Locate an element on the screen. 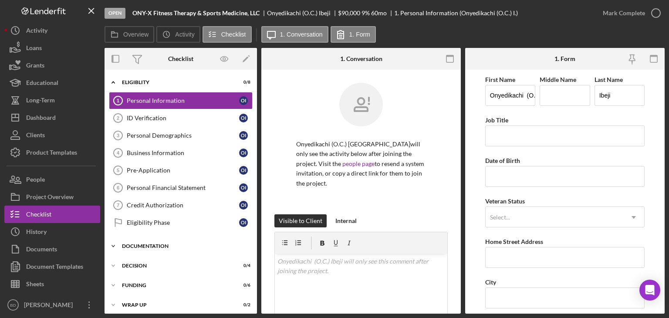 The height and width of the screenshot is (318, 669). div: Clients is located at coordinates (35, 136).